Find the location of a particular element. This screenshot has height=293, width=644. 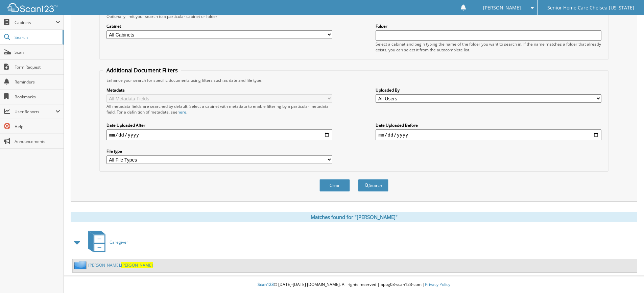

button: Clear is located at coordinates (334, 185).